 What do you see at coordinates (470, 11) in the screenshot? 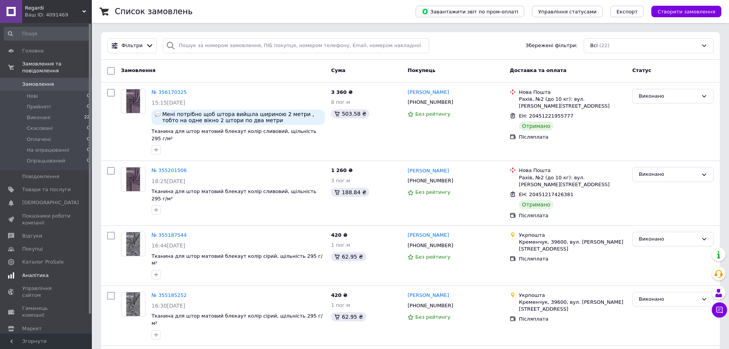
I see `span: Завантажити звіт по пром-оплаті` at bounding box center [470, 11].